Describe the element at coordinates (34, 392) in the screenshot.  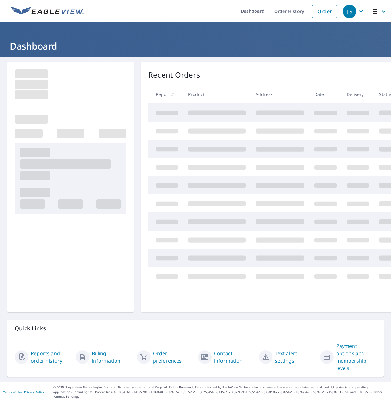
I see `a: Privacy Policy` at that location.